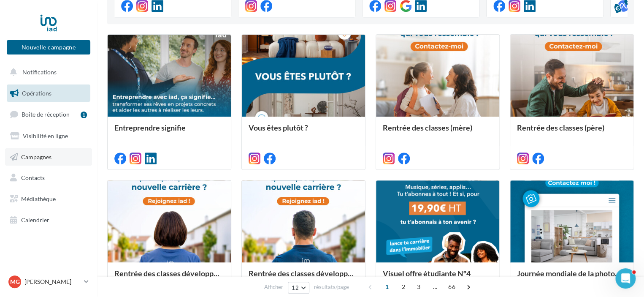  What do you see at coordinates (438, 132) in the screenshot?
I see `div: Rentrée des classes (mère)` at bounding box center [438, 132].